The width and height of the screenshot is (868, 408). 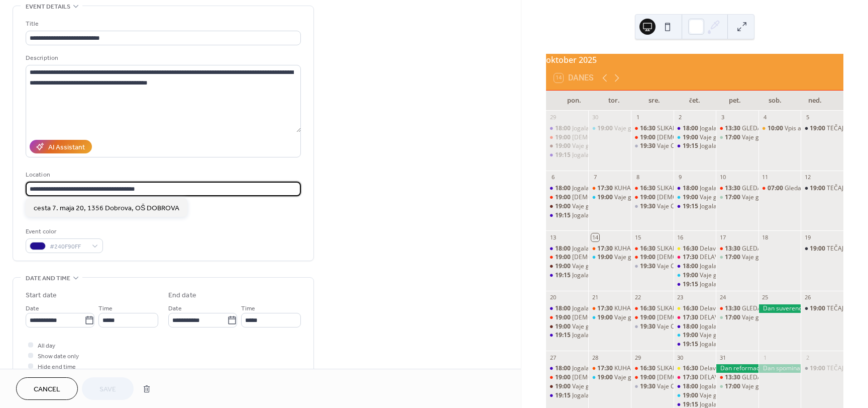 I want to click on div: sre., so click(x=655, y=100).